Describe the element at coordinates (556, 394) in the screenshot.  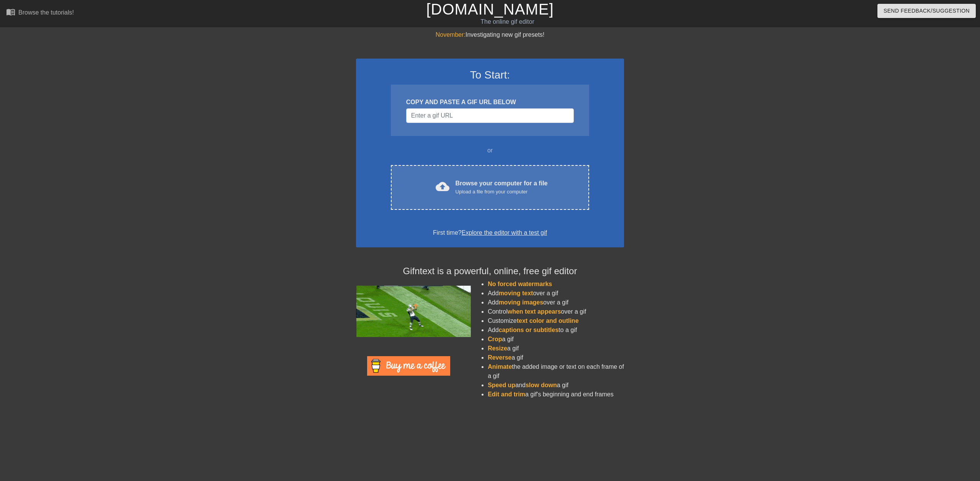
I see `li: a gif's beginning and end frames` at that location.